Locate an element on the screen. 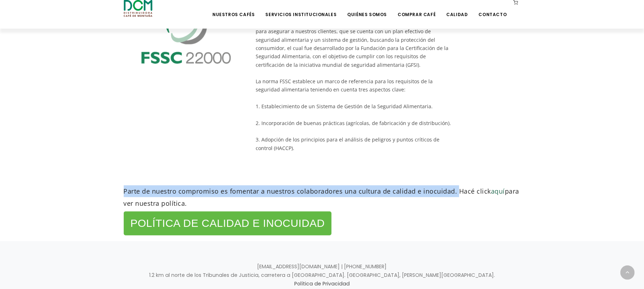 The width and height of the screenshot is (644, 289). a: aquí is located at coordinates (498, 191).